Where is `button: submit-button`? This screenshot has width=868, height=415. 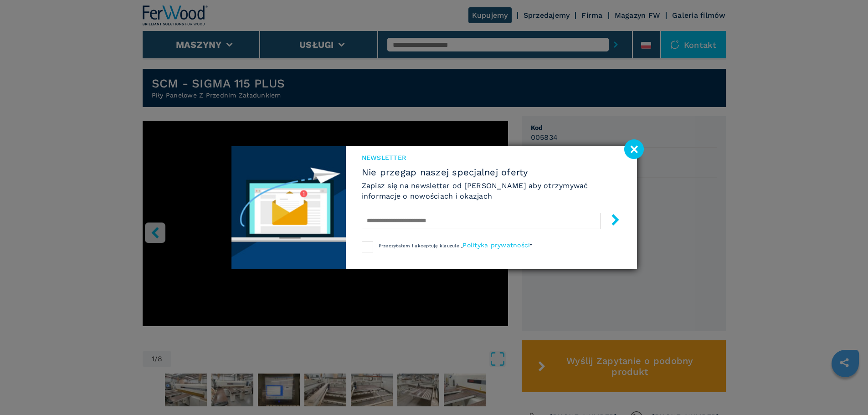 button: submit-button is located at coordinates (610, 221).